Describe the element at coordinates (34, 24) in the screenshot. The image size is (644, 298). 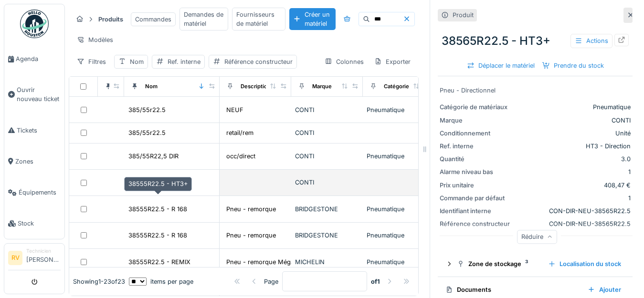
I see `img: Badge_color-CXgf-gQk.svg` at that location.